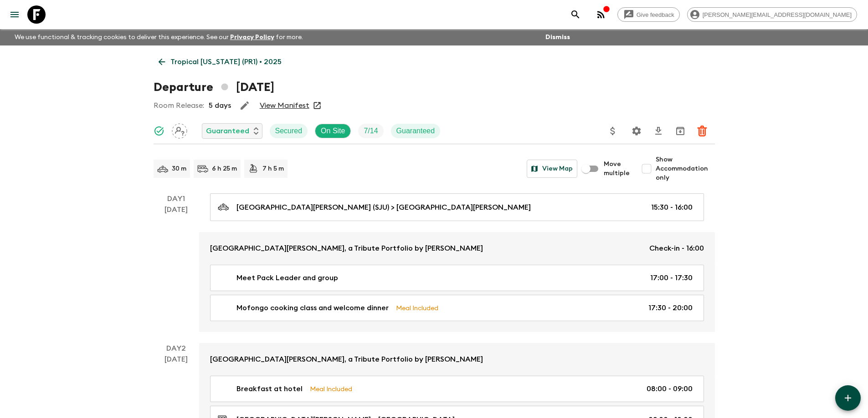 The width and height of the screenshot is (868, 418). What do you see at coordinates (617, 169) in the screenshot?
I see `span: Move multiple` at bounding box center [617, 169].